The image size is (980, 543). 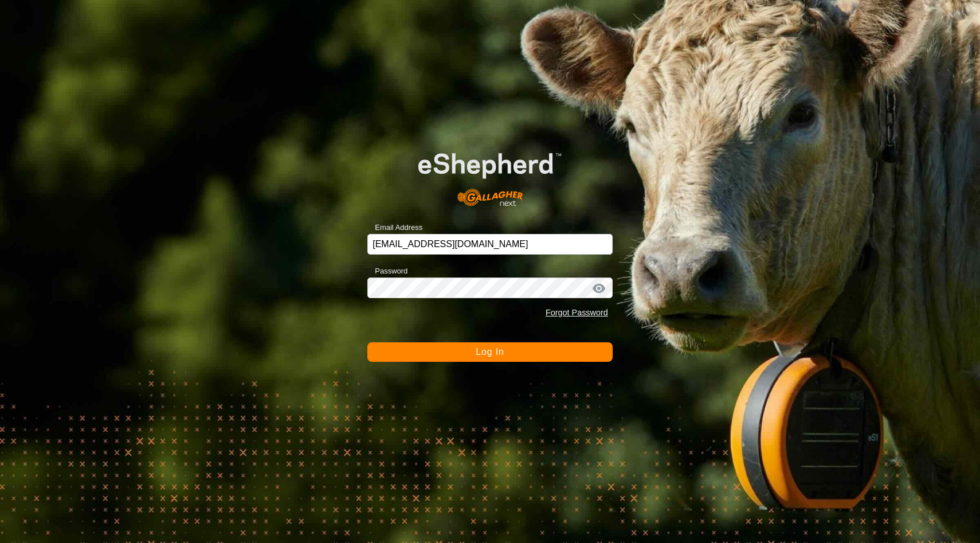 What do you see at coordinates (388, 271) in the screenshot?
I see `label: Password` at bounding box center [388, 271].